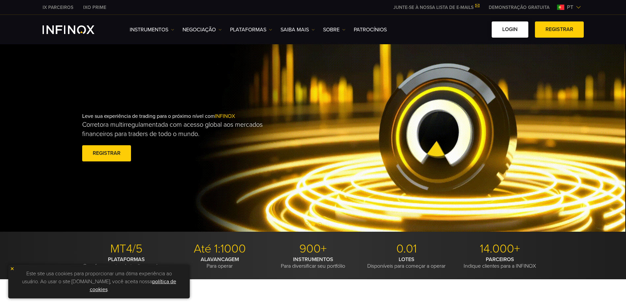 This screenshot has height=305, width=626. Describe the element at coordinates (407, 259) in the screenshot. I see `strong: LOTES` at that location.